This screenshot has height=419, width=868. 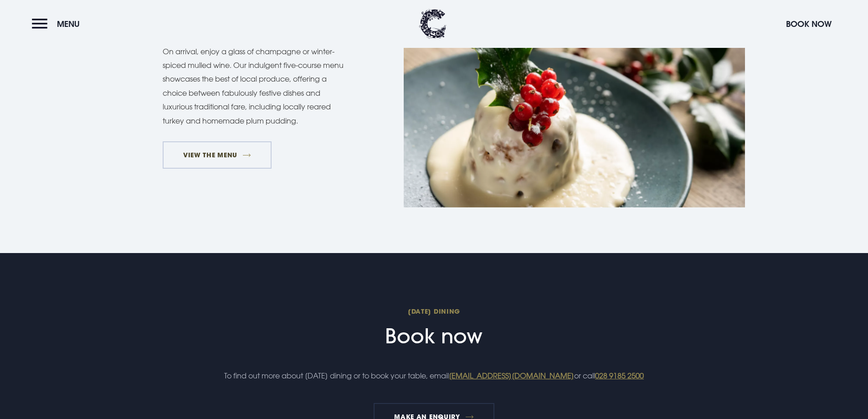 What do you see at coordinates (68, 24) in the screenshot?
I see `span: Menu` at bounding box center [68, 24].